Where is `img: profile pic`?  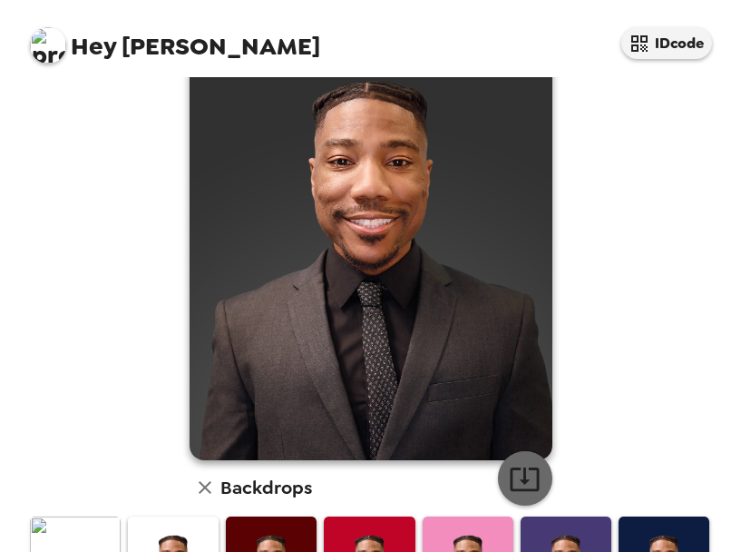 img: profile pic is located at coordinates (48, 45).